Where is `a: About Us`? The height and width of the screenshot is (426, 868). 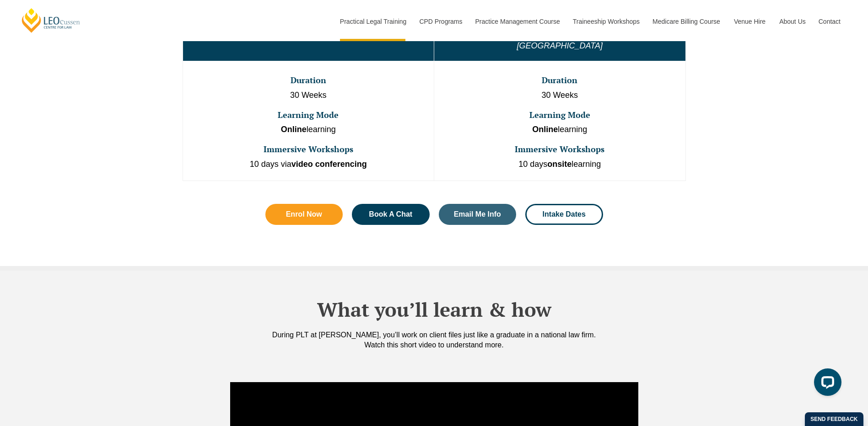 a: About Us is located at coordinates (792, 22).